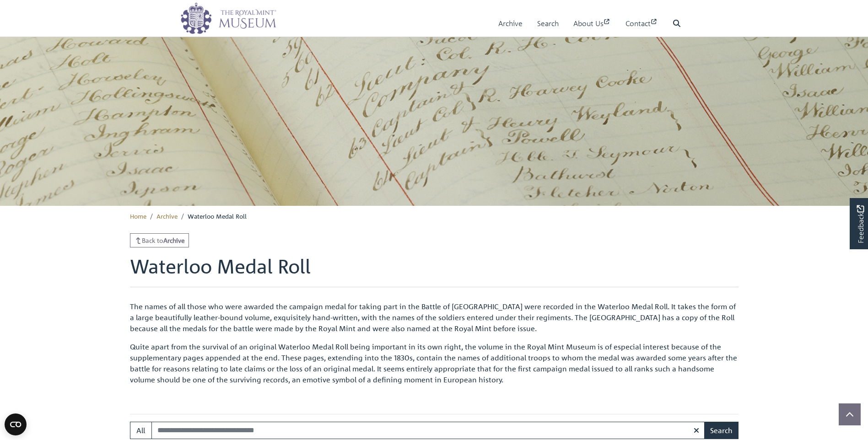 The height and width of the screenshot is (440, 868). What do you see at coordinates (428, 431) in the screenshot?
I see `input: Search for medal roll recipients...` at bounding box center [428, 431].